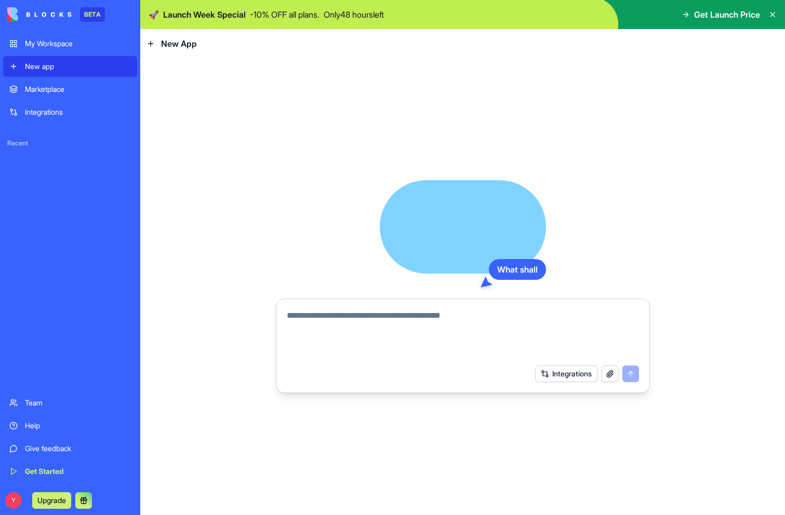  Describe the element at coordinates (70, 449) in the screenshot. I see `a: Give feedback` at that location.